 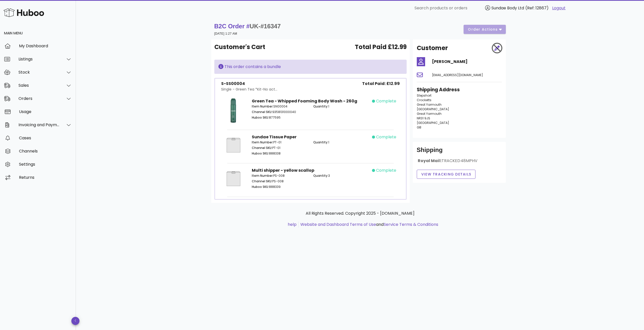 I want to click on span: Stepshort, so click(x=424, y=95).